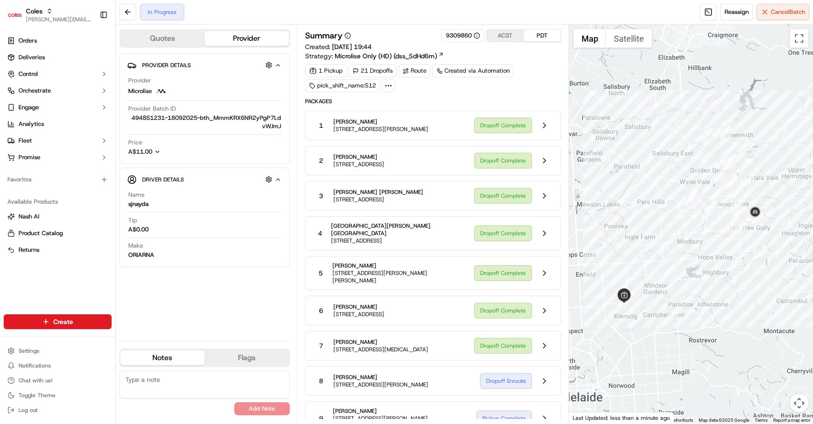 This screenshot has height=424, width=813. What do you see at coordinates (166, 65) in the screenshot?
I see `span: Provider Details` at bounding box center [166, 65].